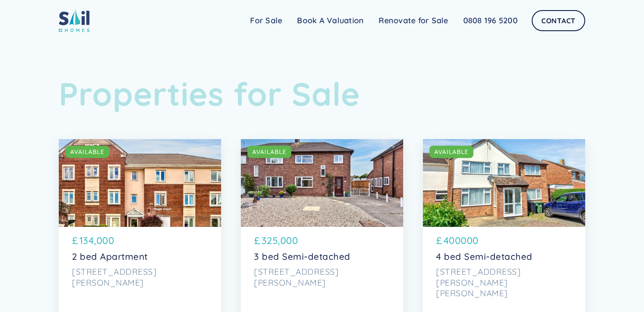 Image resolution: width=644 pixels, height=312 pixels. Describe the element at coordinates (490, 20) in the screenshot. I see `a: 0808 196 5200` at that location.